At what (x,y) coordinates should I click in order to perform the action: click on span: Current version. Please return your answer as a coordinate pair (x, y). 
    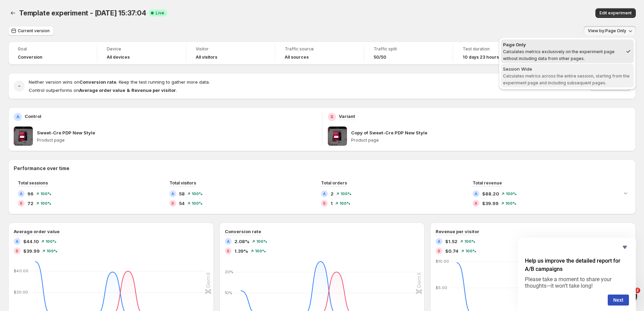
    Looking at the image, I should click on (33, 31).